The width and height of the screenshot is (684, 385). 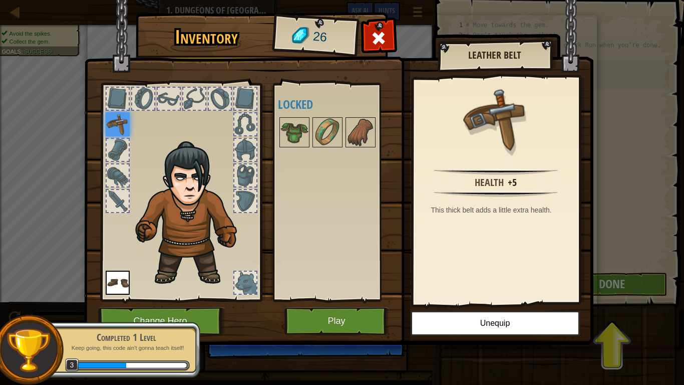 I want to click on p: Keep going, this code ain't gonna teach itself!, so click(x=127, y=348).